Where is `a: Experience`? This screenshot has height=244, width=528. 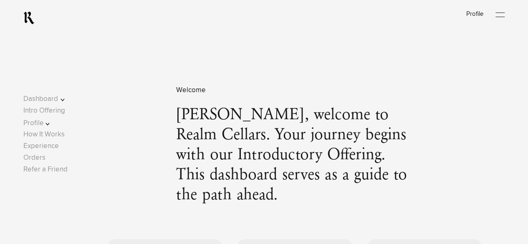
a: Experience is located at coordinates (41, 146).